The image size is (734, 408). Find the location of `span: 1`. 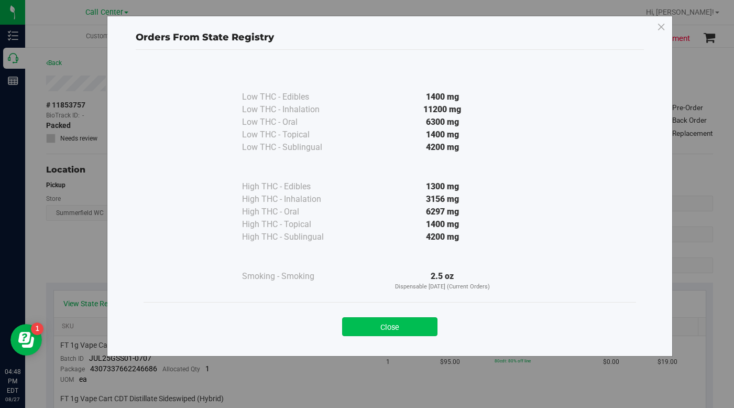

span: 1 is located at coordinates (6, 6).